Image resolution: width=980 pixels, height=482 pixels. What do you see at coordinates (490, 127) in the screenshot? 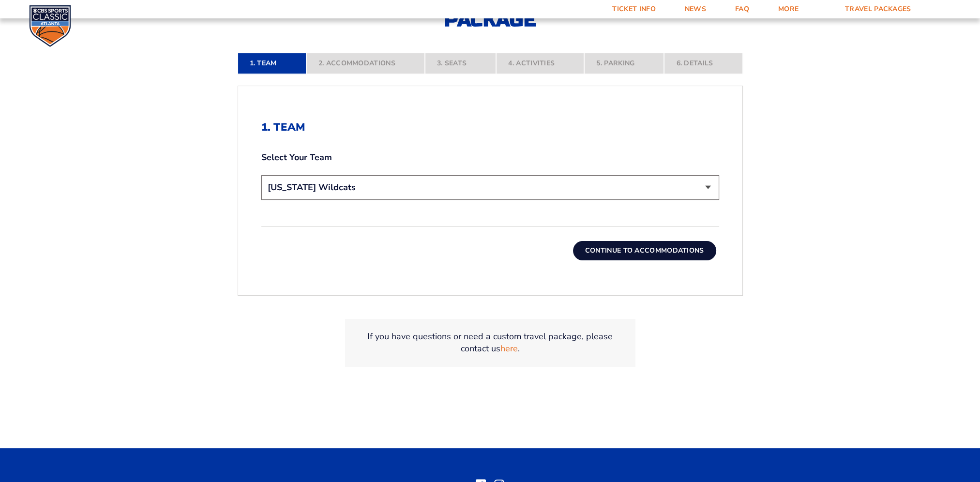
I see `h2: 1. Team` at bounding box center [490, 127].